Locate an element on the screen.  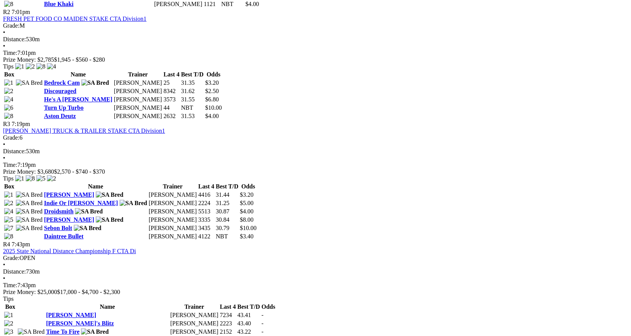
td: 30.84 is located at coordinates (227, 220).